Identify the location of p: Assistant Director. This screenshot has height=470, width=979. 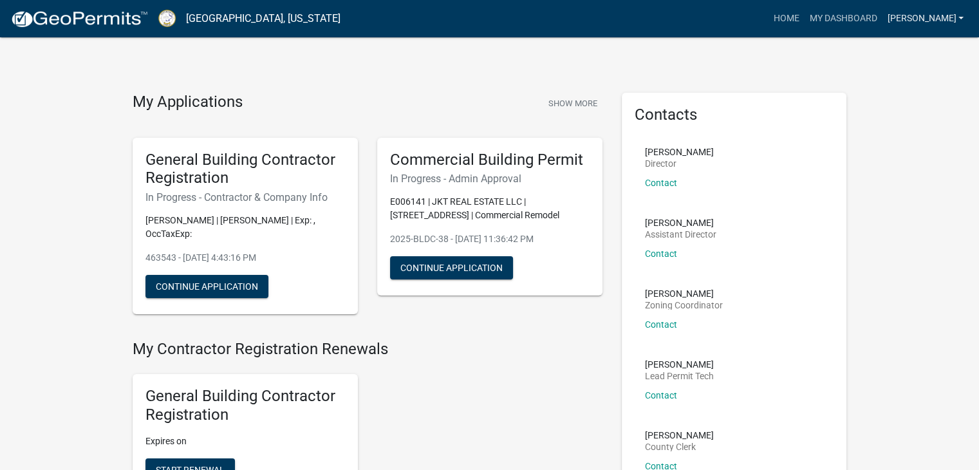
(680, 234).